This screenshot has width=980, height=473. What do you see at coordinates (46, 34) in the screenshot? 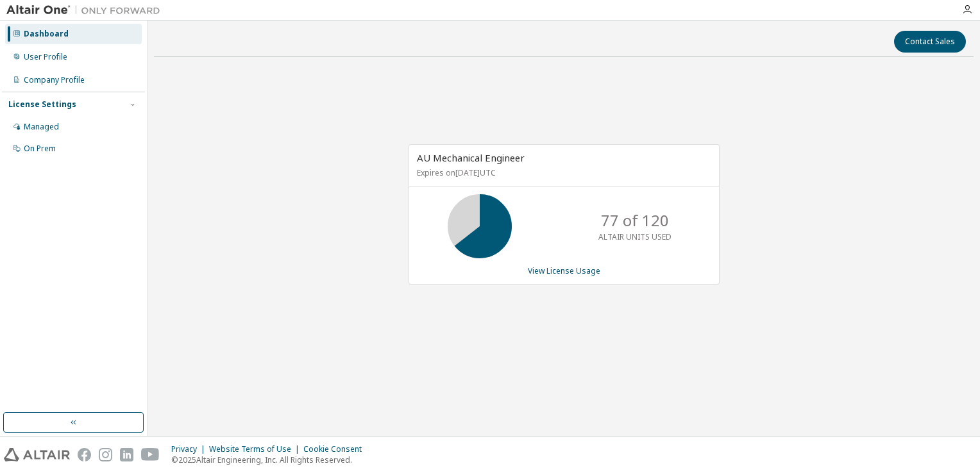
I see `div: Dashboard` at bounding box center [46, 34].